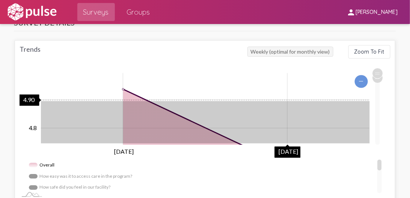 This screenshot has height=198, width=410. Describe the element at coordinates (42, 165) in the screenshot. I see `g: Overall` at that location.